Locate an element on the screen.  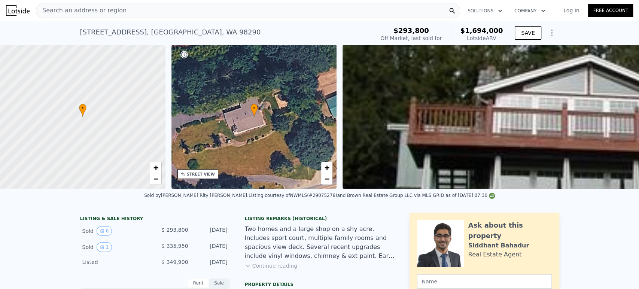
img: Lotside is located at coordinates (18, 10).